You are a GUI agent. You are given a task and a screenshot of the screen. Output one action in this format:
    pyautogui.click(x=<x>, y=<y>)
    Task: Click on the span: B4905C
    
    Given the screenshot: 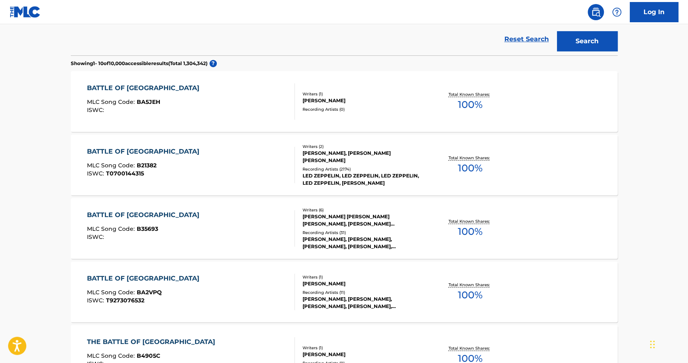 What is the action you would take?
    pyautogui.click(x=148, y=356)
    